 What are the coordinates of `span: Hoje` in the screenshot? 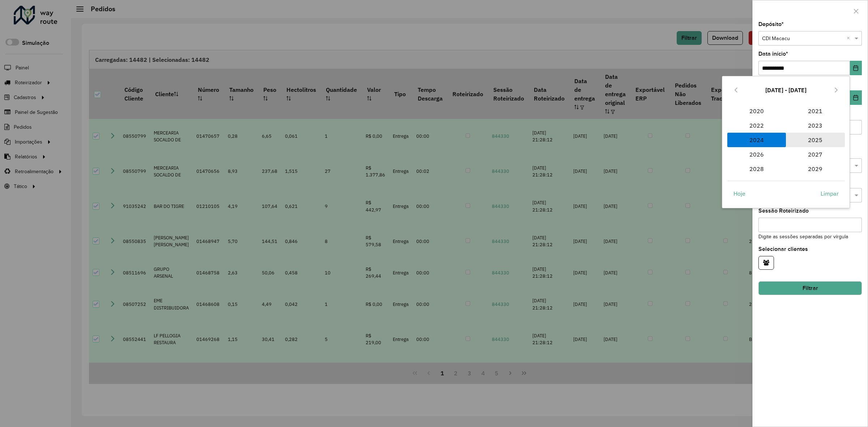 It's located at (739, 193).